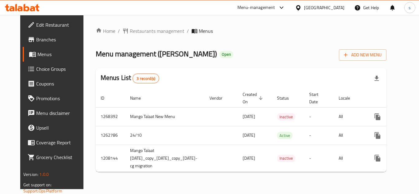 The width and height of the screenshot is (419, 194). What do you see at coordinates (56, 99) in the screenshot?
I see `a: Promotions` at bounding box center [56, 99].